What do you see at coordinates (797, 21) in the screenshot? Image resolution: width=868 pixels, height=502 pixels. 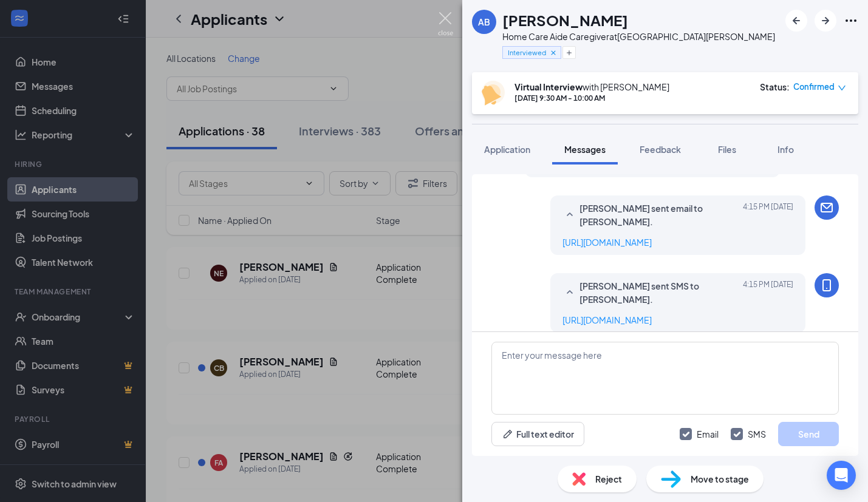 I see `button: ArrowLeftNew` at bounding box center [797, 21].